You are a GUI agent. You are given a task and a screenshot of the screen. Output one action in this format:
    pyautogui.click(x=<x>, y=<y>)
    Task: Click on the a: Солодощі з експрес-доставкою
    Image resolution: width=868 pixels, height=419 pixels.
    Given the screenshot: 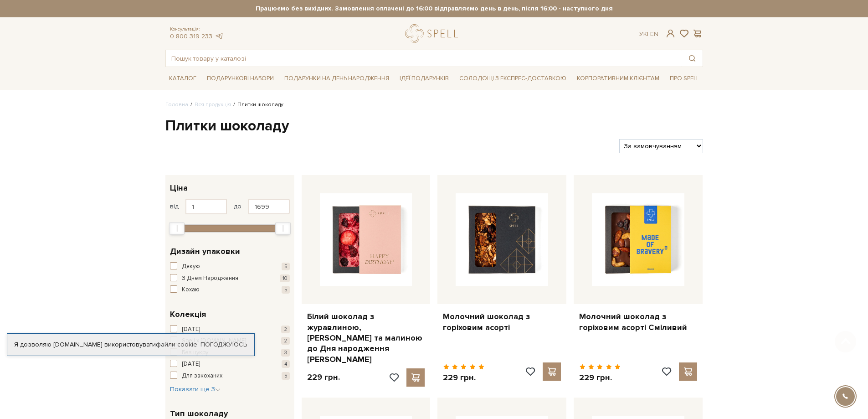 What is the action you would take?
    pyautogui.click(x=513, y=78)
    